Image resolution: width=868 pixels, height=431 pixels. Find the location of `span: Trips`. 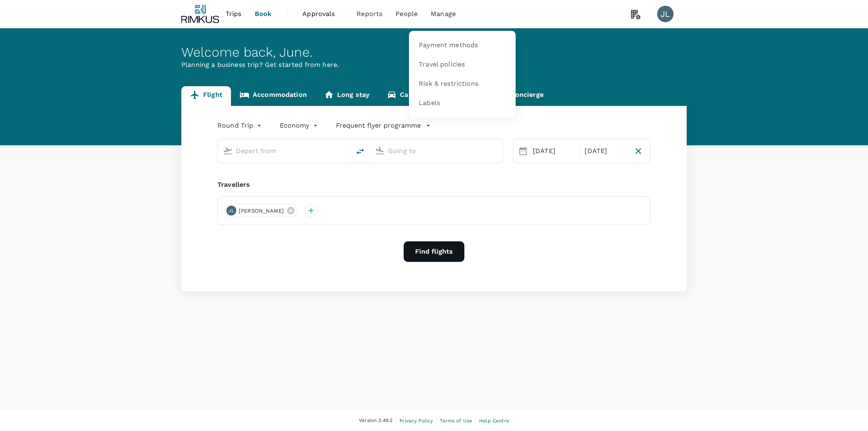

span: Trips is located at coordinates (233, 14).